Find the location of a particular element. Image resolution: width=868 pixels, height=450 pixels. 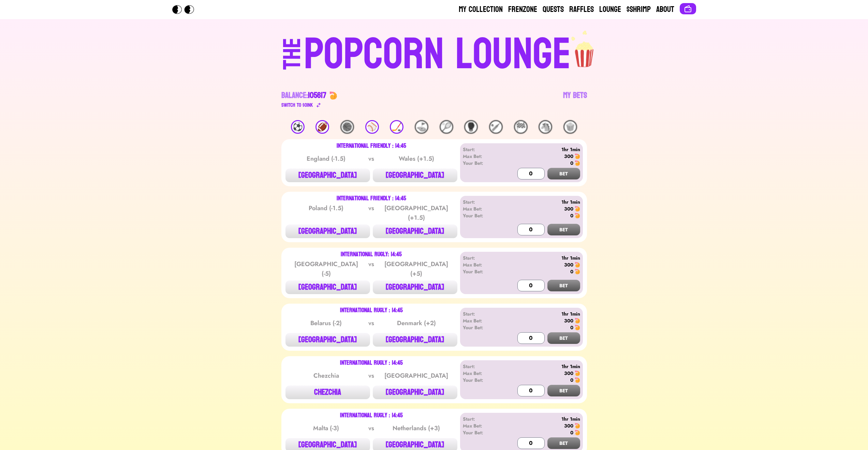

a: Frenzone is located at coordinates (522, 9).